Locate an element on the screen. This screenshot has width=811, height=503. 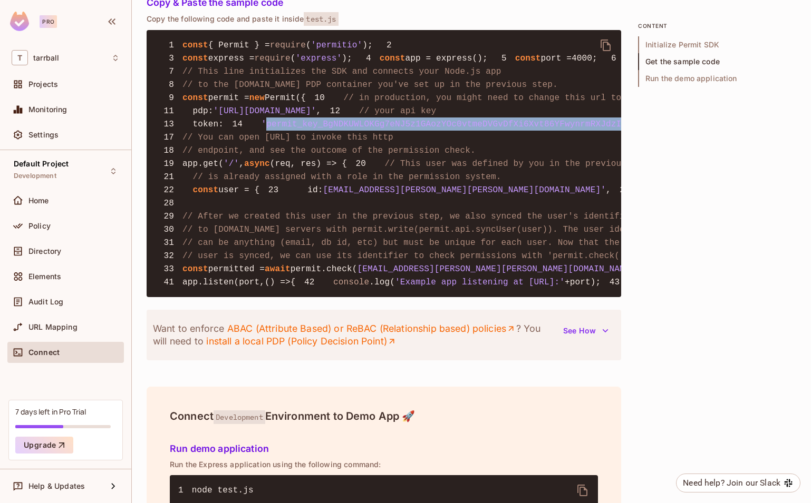
span: 13 is located at coordinates (169, 124).